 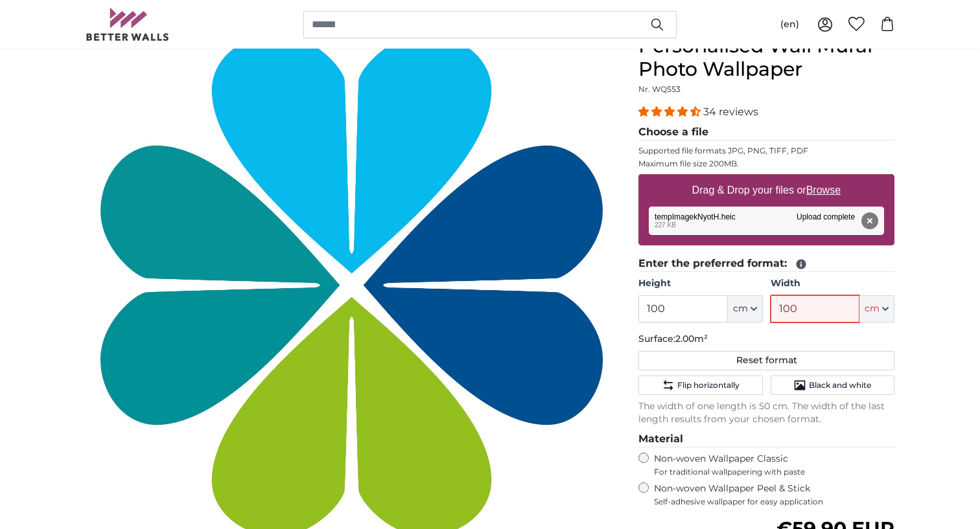 I want to click on span: 34 reviews, so click(x=731, y=111).